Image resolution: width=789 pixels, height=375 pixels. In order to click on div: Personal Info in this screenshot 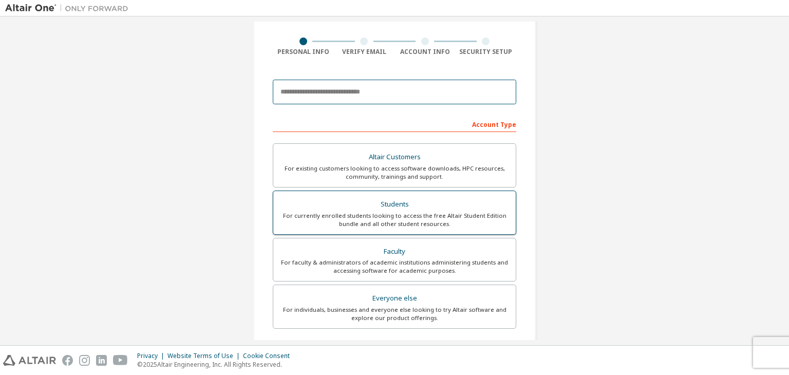, I will do `click(303, 52)`.